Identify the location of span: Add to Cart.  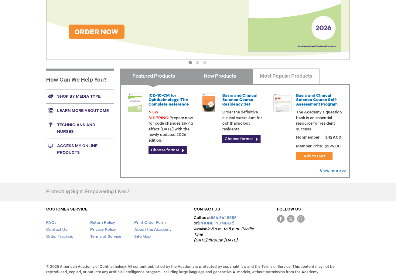
(314, 156).